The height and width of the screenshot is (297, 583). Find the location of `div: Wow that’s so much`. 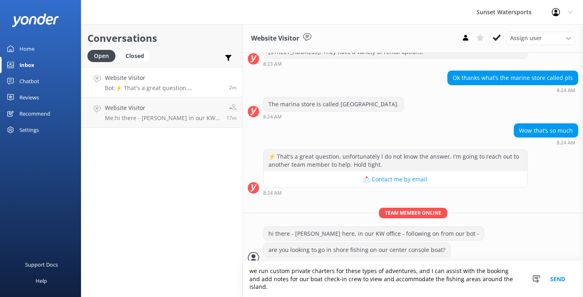

div: Wow that’s so much is located at coordinates (546, 130).